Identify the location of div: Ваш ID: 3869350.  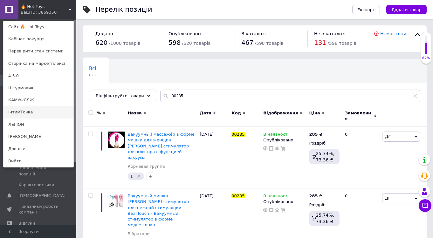
(34, 12).